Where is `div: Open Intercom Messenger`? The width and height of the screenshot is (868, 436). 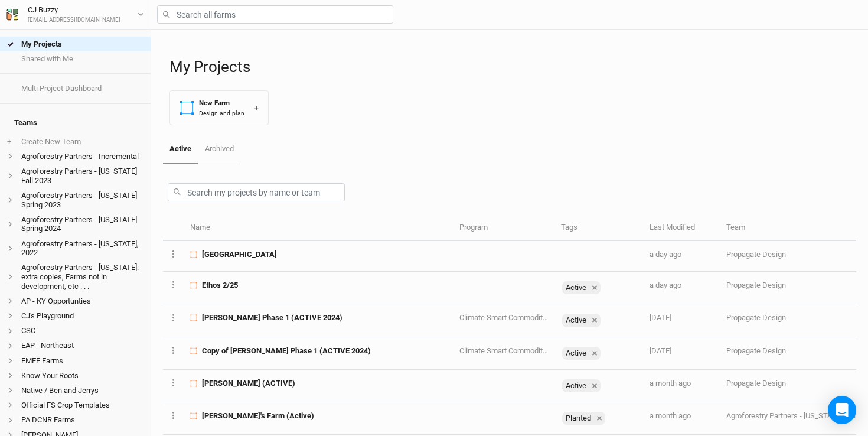 div: Open Intercom Messenger is located at coordinates (842, 410).